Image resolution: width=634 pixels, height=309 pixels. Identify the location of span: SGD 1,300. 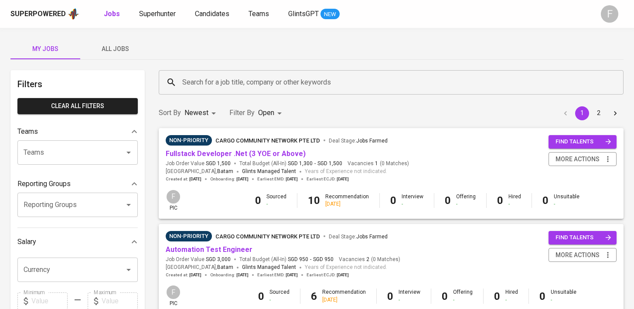
(300, 163).